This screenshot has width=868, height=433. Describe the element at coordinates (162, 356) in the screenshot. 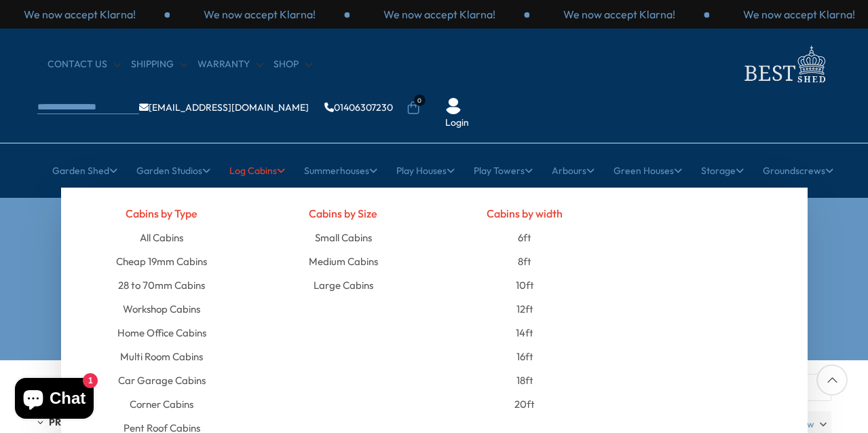

I see `a: Multi Room Cabins` at that location.